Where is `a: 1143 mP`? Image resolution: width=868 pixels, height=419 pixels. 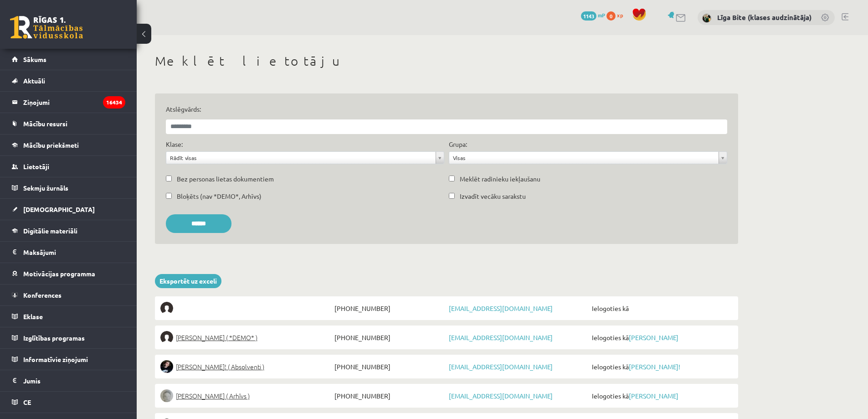
a: 1143 mP is located at coordinates (593, 15).